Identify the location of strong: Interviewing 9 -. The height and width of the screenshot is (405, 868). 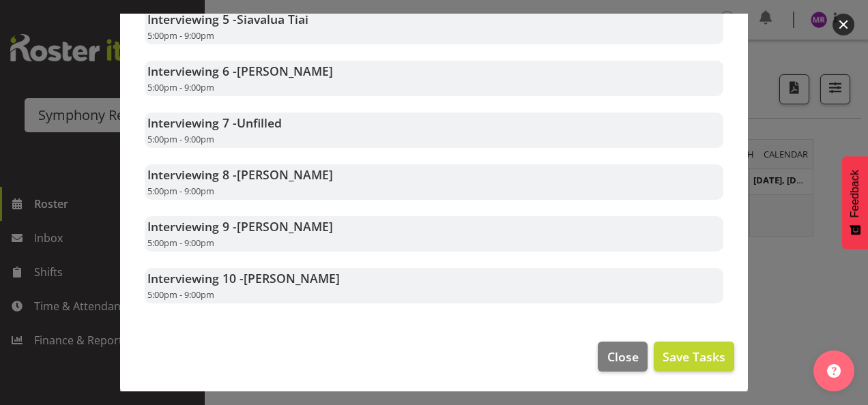
(240, 226).